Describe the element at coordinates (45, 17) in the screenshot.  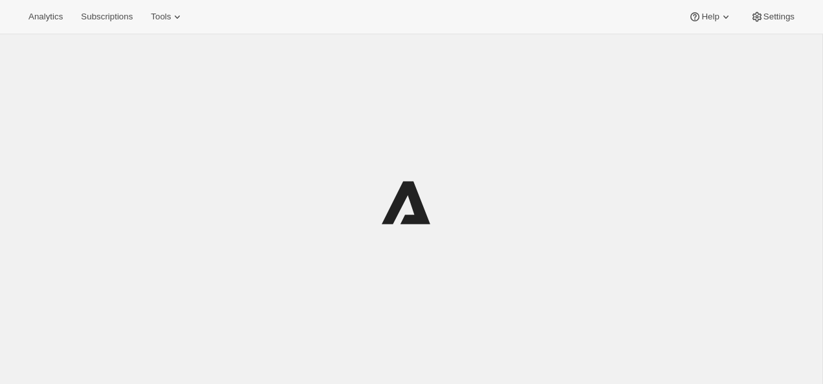
I see `button: Analytics` at that location.